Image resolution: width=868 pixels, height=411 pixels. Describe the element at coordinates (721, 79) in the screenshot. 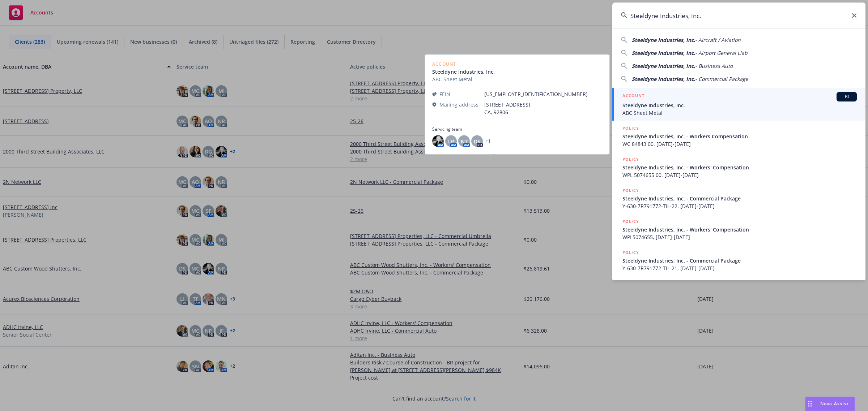

I see `span: - Commercial Package` at that location.